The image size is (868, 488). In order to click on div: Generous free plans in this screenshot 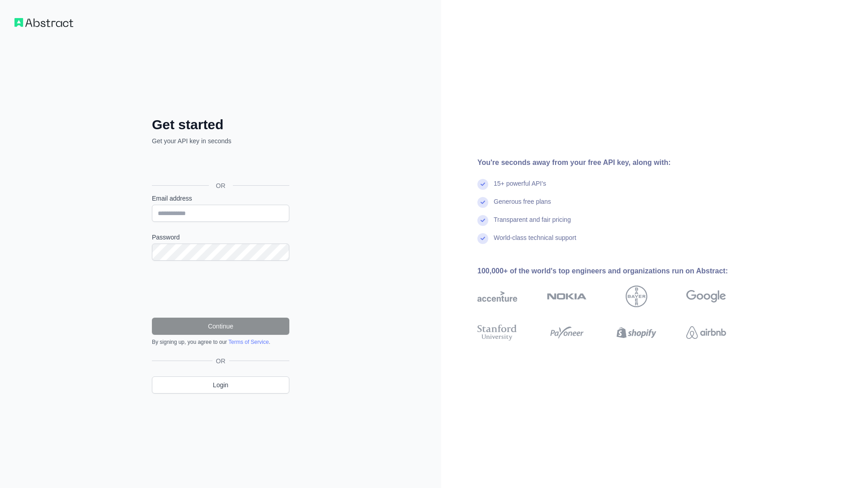, I will do `click(522, 206)`.